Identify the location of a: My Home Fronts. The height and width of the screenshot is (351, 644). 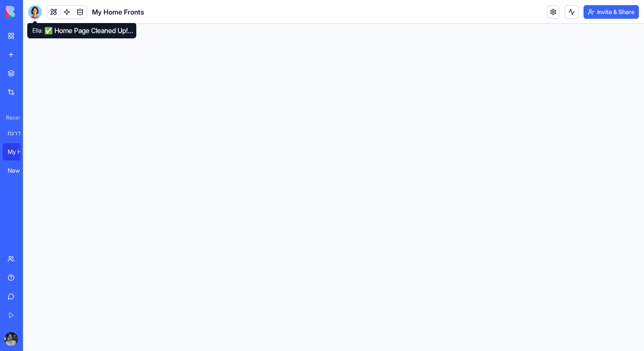
(19, 152).